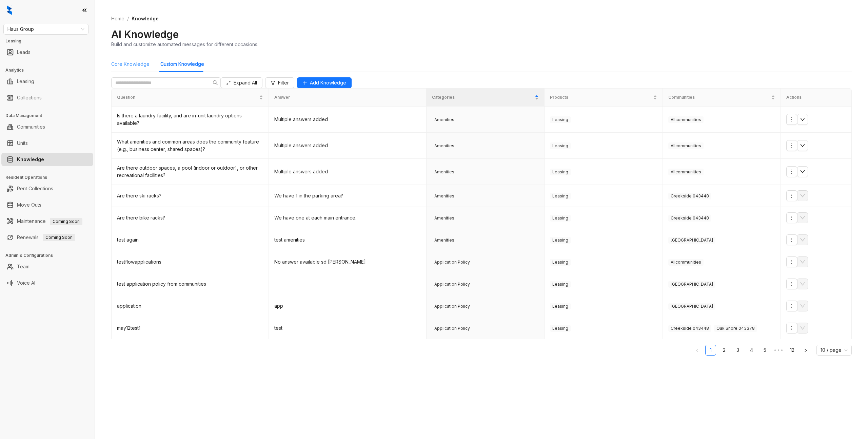 This screenshot has width=868, height=439. Describe the element at coordinates (190, 306) in the screenshot. I see `div: application` at that location.